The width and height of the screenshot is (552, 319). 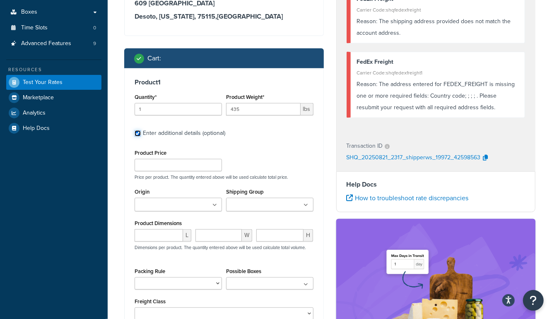 I want to click on label: Product Dimensions, so click(x=158, y=223).